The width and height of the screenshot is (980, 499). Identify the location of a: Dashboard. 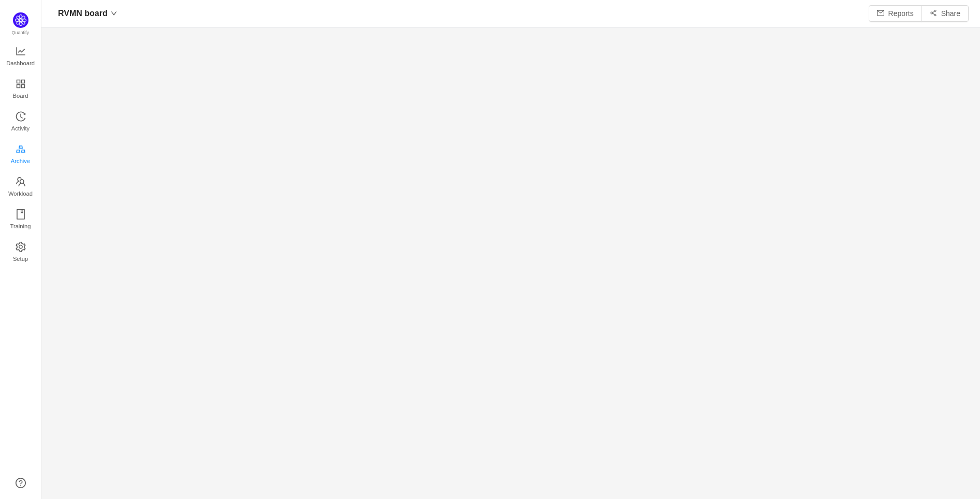
(21, 57).